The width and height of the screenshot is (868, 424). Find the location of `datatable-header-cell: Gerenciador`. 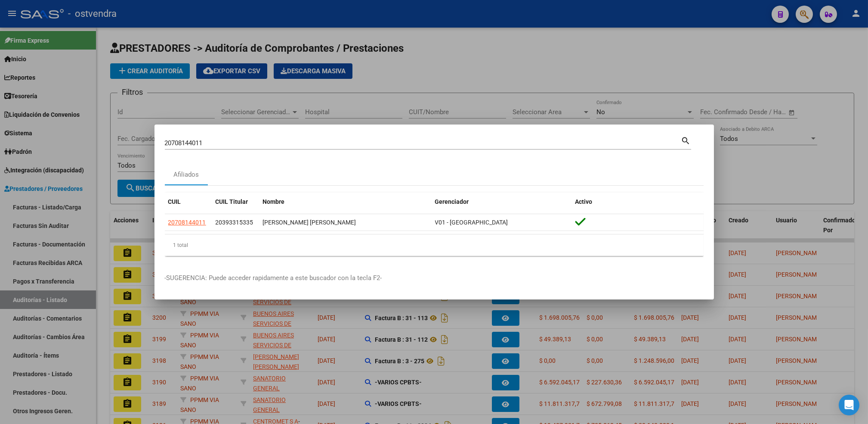

datatable-header-cell: Gerenciador is located at coordinates (502, 202).